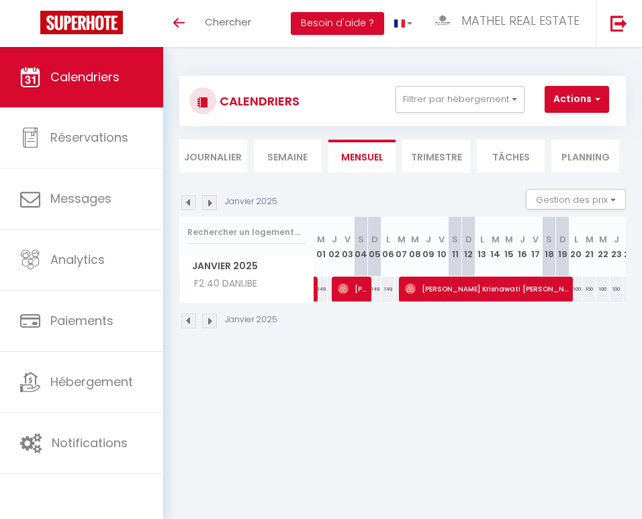 This screenshot has width=642, height=519. What do you see at coordinates (442, 247) in the screenshot?
I see `th: 10` at bounding box center [442, 247].